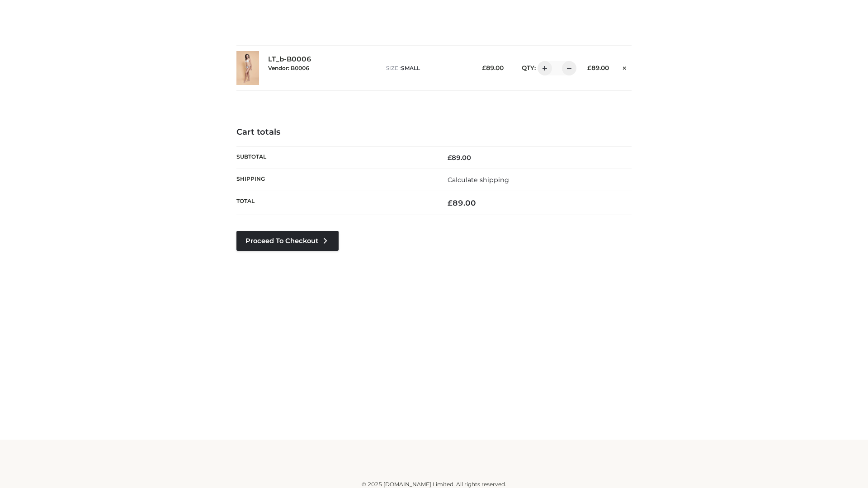 The image size is (868, 488). I want to click on th: Shipping, so click(335, 180).